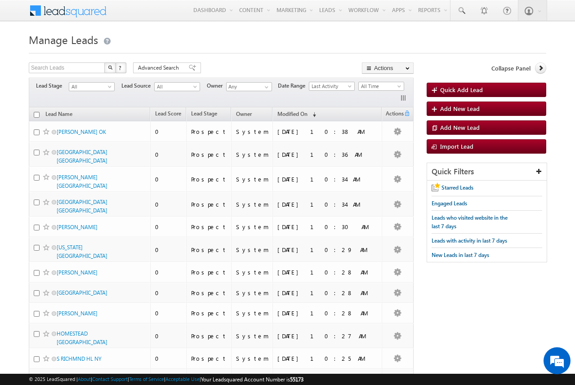 This screenshot has width=575, height=385. I want to click on a: S RICHMND HL NY, so click(79, 359).